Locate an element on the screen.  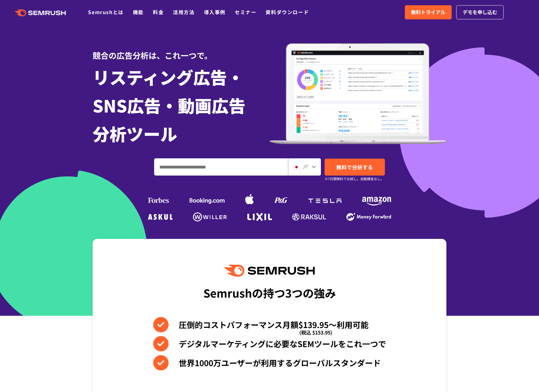
li: 世界1000万ユーザーが利用するグローバルスタンダード is located at coordinates (270, 363).